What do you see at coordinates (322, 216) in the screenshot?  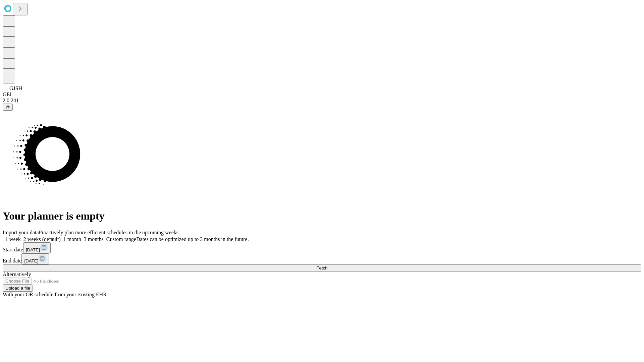 I see `h1: Your planner is empty` at bounding box center [322, 216].